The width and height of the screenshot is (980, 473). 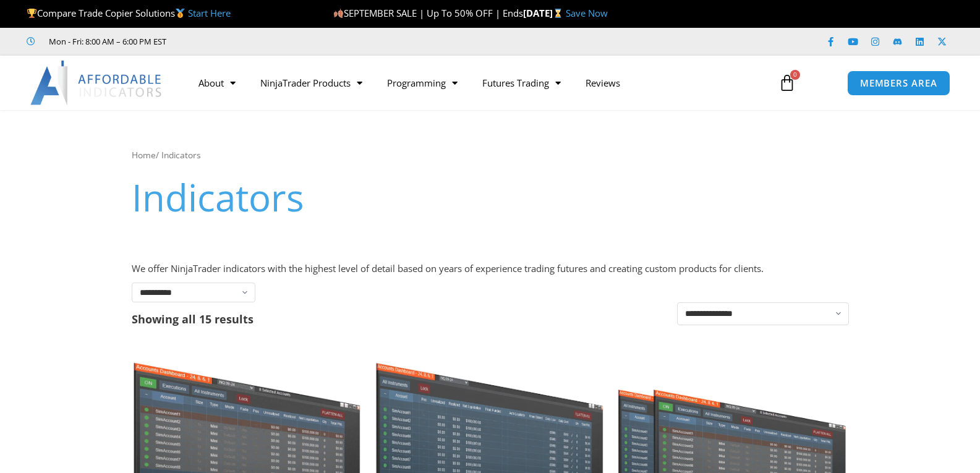 What do you see at coordinates (490, 269) in the screenshot?
I see `p: We offer NinjaTrader indicators with the highest level of detail based on years of experience tra...` at bounding box center [490, 269].